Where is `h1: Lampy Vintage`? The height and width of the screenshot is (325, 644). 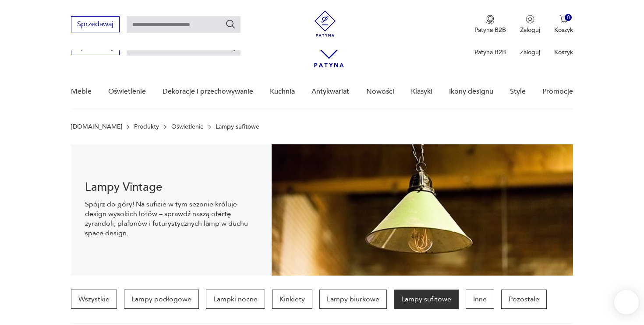
h1: Lampy Vintage is located at coordinates (171, 187).